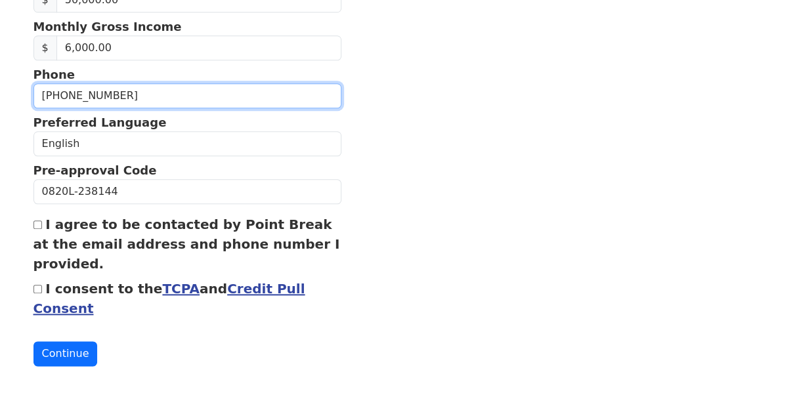  Describe the element at coordinates (188, 26) in the screenshot. I see `p: Monthly Gross Income` at that location.